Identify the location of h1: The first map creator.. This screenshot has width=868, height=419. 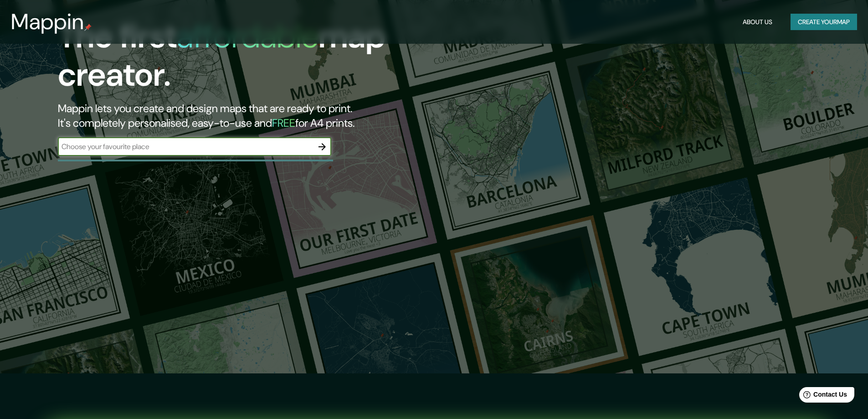
(275, 60).